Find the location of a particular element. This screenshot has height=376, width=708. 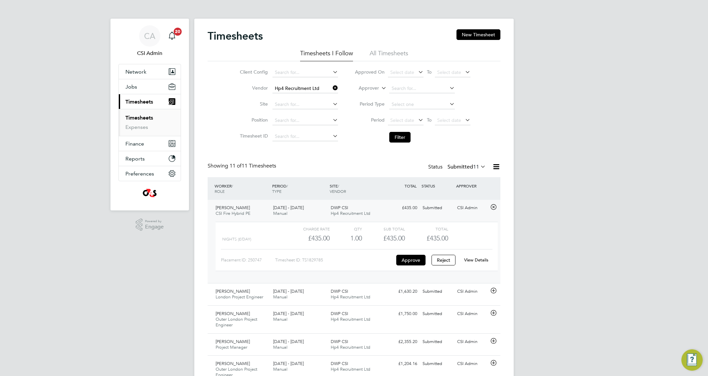

div: 1.00 is located at coordinates (346, 238).